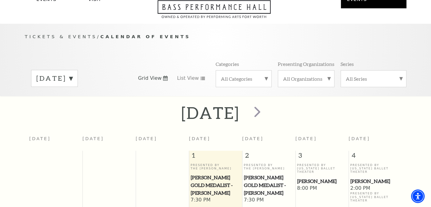 The image size is (431, 207). Describe the element at coordinates (374, 78) in the screenshot. I see `label: All Series` at that location.